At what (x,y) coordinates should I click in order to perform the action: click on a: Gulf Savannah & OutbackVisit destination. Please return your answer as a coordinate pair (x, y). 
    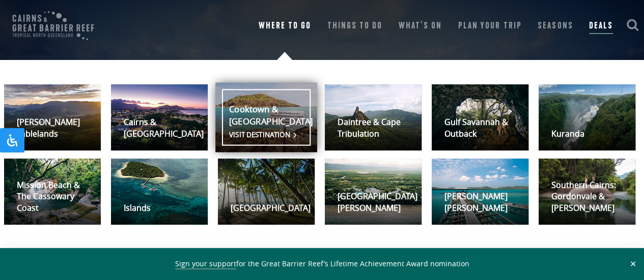
    Looking at the image, I should click on (480, 118).